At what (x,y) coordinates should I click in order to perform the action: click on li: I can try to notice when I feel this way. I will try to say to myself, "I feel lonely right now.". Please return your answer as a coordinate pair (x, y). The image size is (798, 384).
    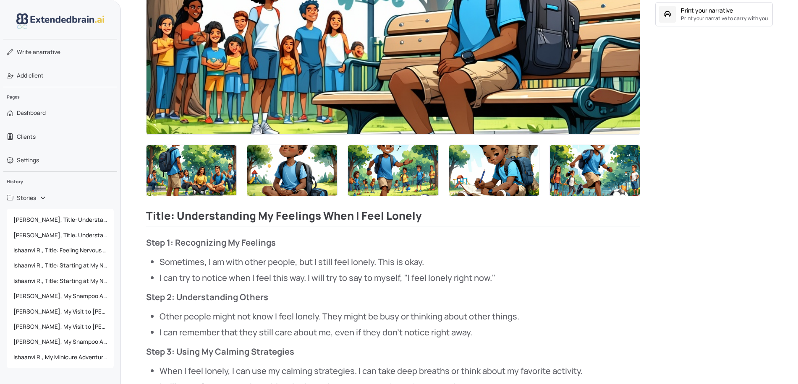
    Looking at the image, I should click on (399, 278).